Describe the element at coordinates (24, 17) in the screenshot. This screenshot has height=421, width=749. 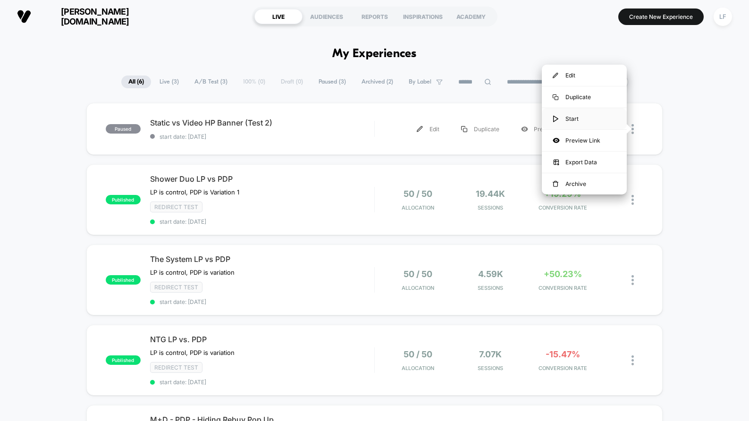
I see `img: Visually logo` at that location.